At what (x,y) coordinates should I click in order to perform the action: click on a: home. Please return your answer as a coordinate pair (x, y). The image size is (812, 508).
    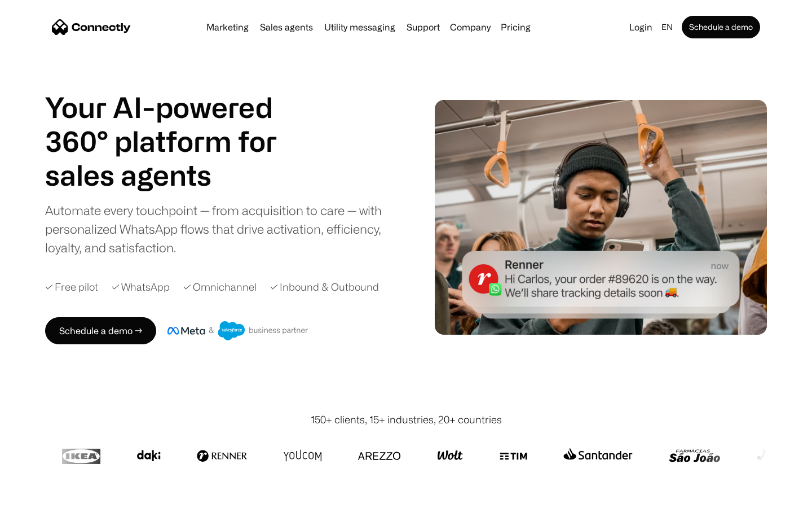
    Looking at the image, I should click on (92, 27).